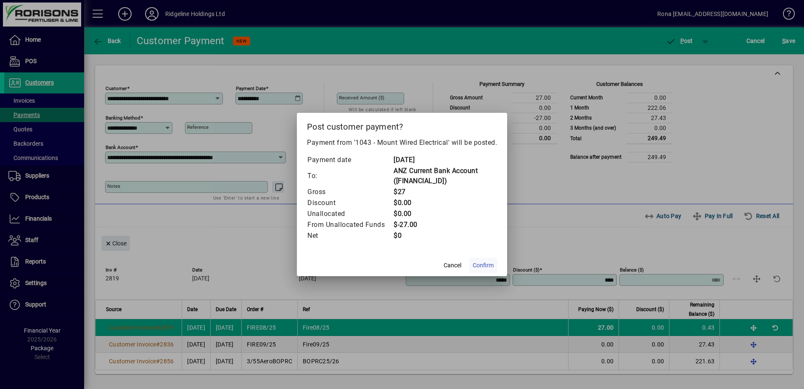 This screenshot has width=804, height=389. I want to click on td: $27, so click(445, 192).